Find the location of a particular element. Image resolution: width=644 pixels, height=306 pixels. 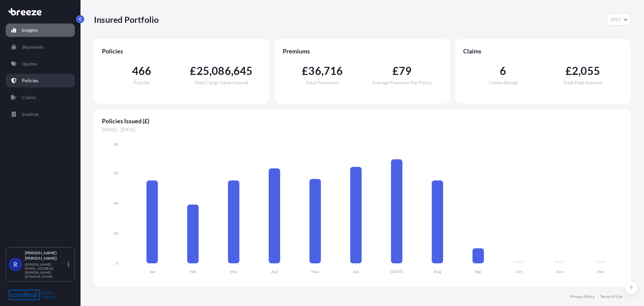

span: 086 is located at coordinates (222, 71).